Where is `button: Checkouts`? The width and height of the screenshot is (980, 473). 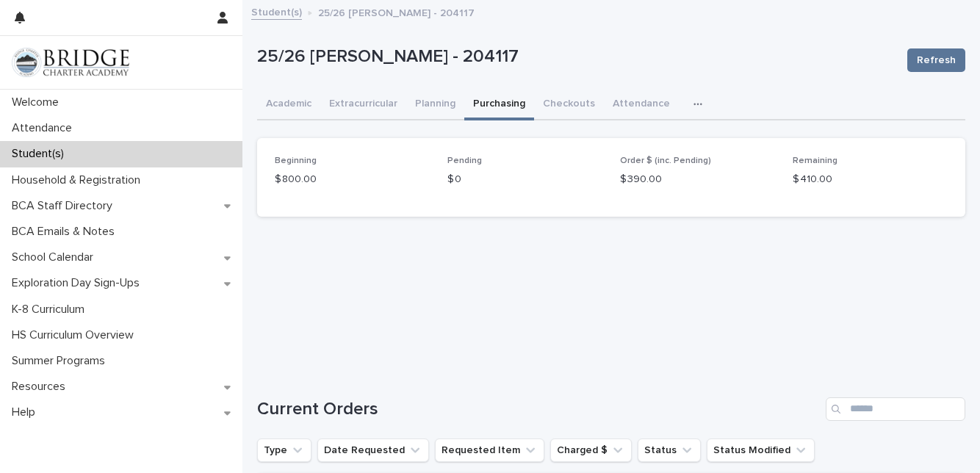
button: Checkouts is located at coordinates (568, 105).